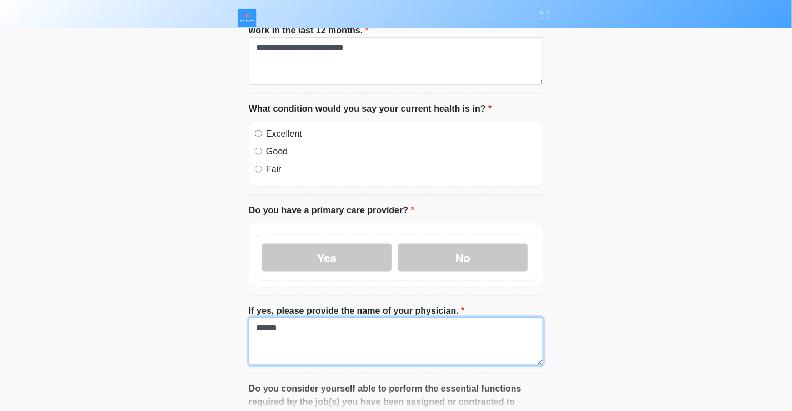 This screenshot has width=792, height=411. Describe the element at coordinates (258, 151) in the screenshot. I see `input: Good` at that location.